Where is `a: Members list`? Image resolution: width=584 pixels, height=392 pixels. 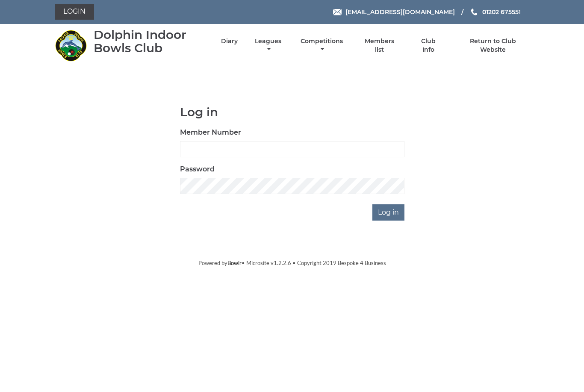
a: Members list is located at coordinates (380, 45).